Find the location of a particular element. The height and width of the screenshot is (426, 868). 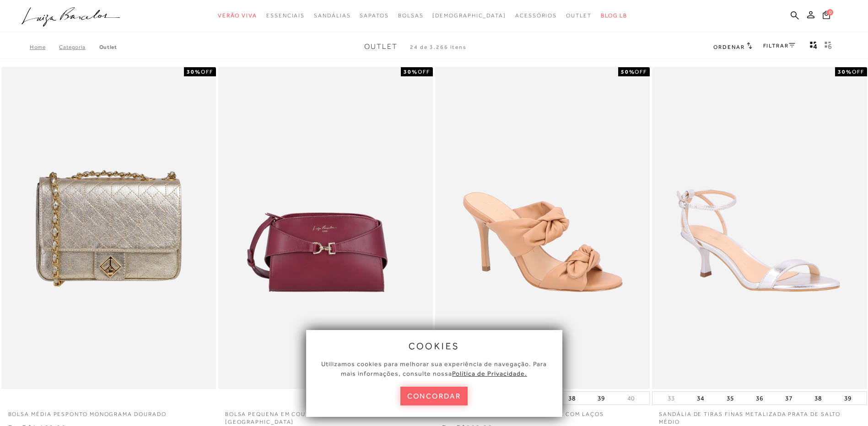

span: Essenciais is located at coordinates (285, 15).